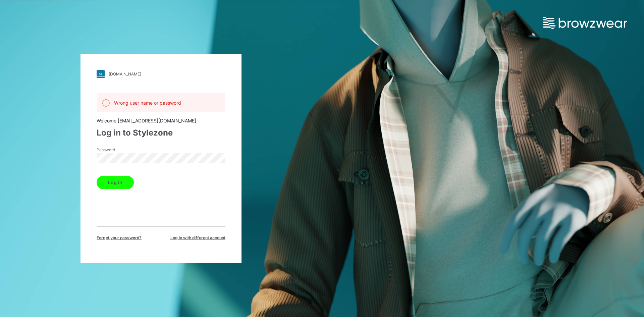 Image resolution: width=644 pixels, height=317 pixels. What do you see at coordinates (106, 103) in the screenshot?
I see `img: alert.76a3ded3c87c6ed799a365e1fca291d4.svg` at bounding box center [106, 103].